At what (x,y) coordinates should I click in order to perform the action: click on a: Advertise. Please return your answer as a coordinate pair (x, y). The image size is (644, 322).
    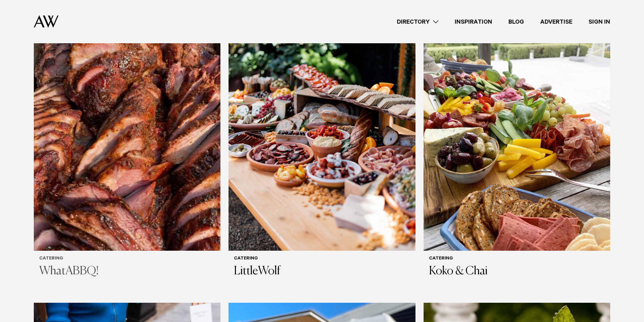
    Looking at the image, I should click on (556, 21).